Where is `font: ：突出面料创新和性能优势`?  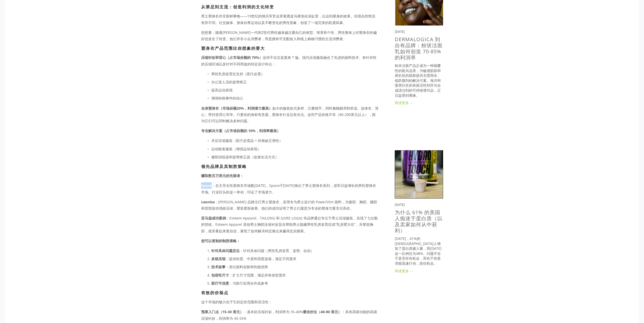 font: ：突出面料创新和性能优势 is located at coordinates (247, 267).